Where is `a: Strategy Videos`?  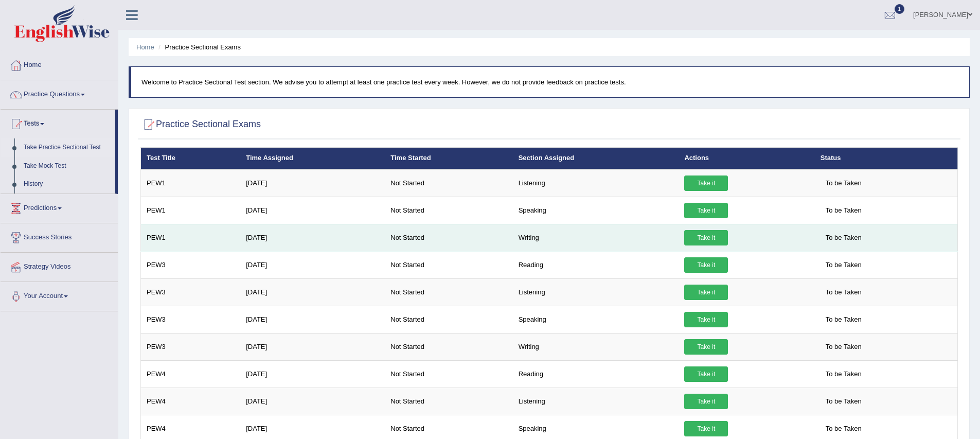 a: Strategy Videos is located at coordinates (59, 266).